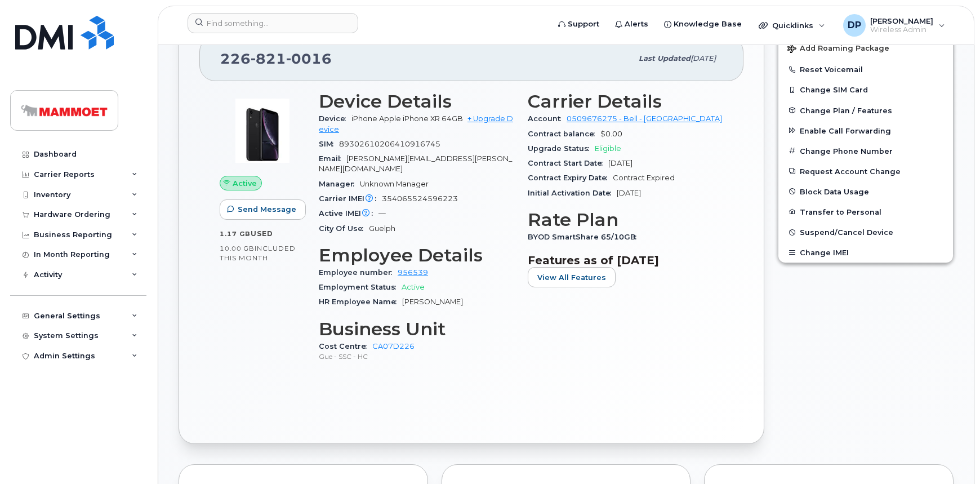  What do you see at coordinates (838, 49) in the screenshot?
I see `span: Add Roaming Package` at bounding box center [838, 49].